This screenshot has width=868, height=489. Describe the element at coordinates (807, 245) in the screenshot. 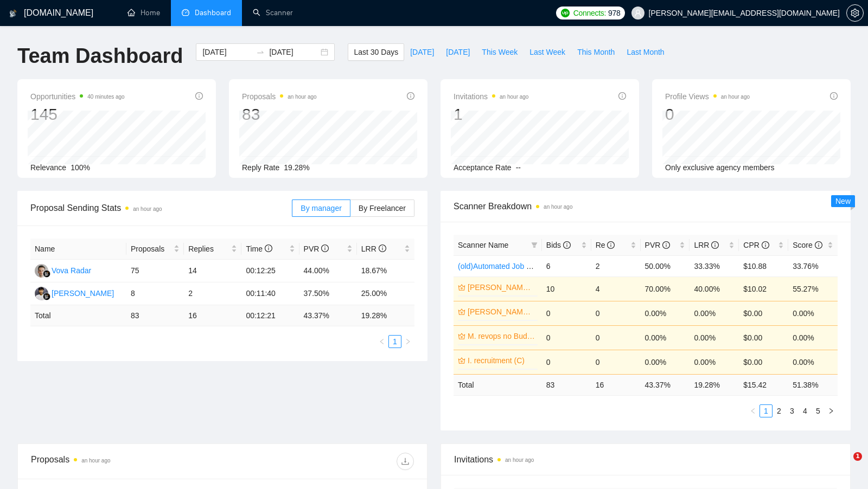

I see `span: Score` at that location.